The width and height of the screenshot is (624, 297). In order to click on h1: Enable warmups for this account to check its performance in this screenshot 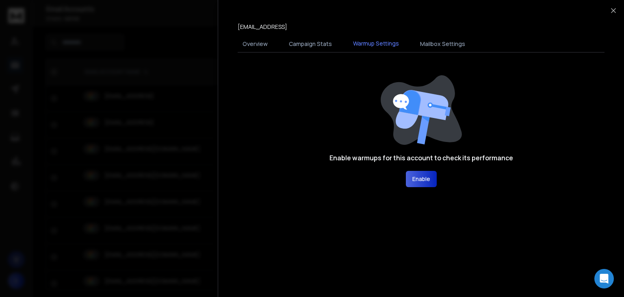, I will do `click(422, 158)`.